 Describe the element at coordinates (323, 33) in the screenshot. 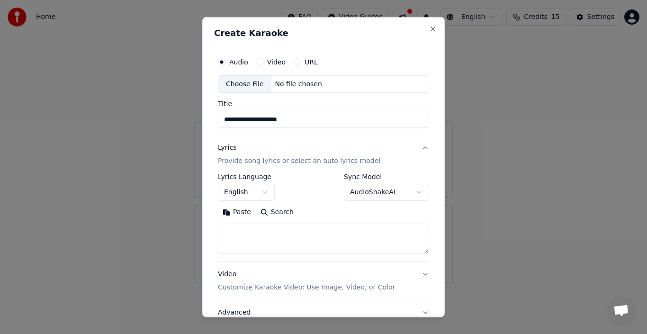

I see `h2: Create Karaoke` at that location.